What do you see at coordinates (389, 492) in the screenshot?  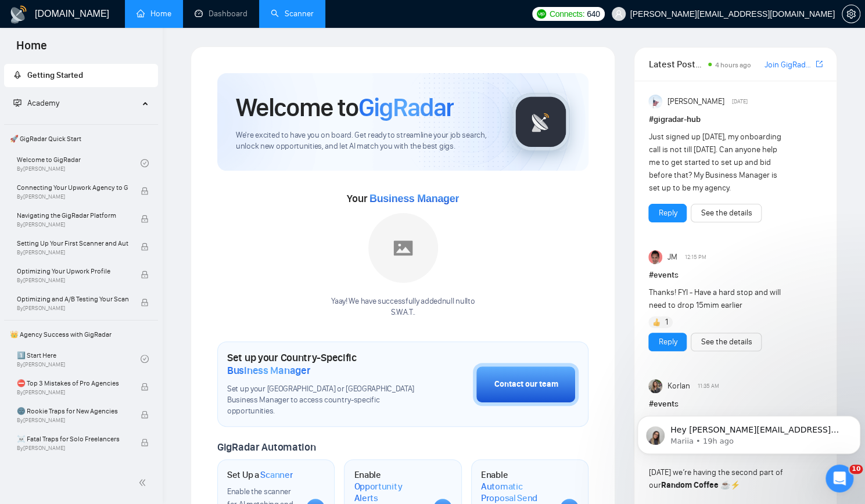 I see `span: Opportunity Alerts` at bounding box center [389, 492].